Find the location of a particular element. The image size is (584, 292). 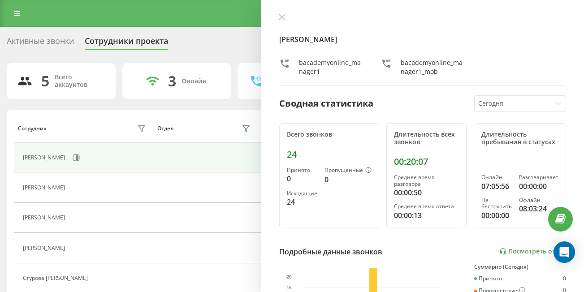

div: Open Intercom Messenger is located at coordinates (564, 252).